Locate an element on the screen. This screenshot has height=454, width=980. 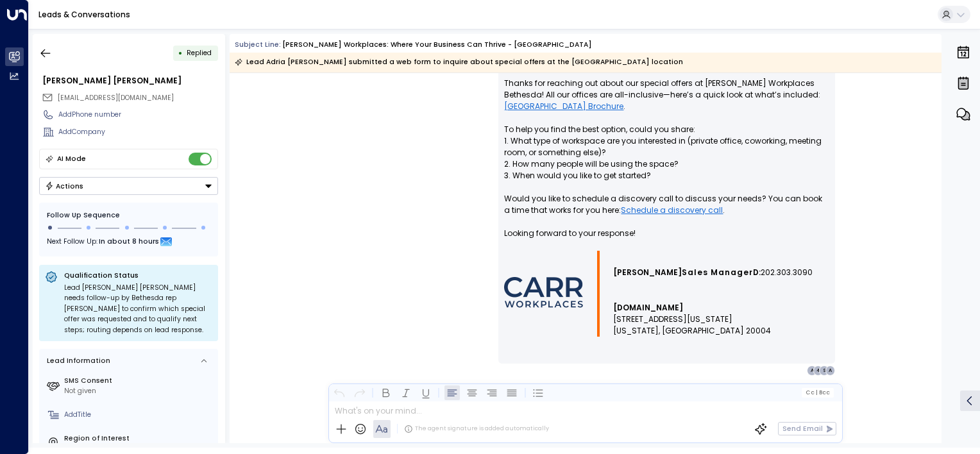
div: Lead Information is located at coordinates (77, 361).